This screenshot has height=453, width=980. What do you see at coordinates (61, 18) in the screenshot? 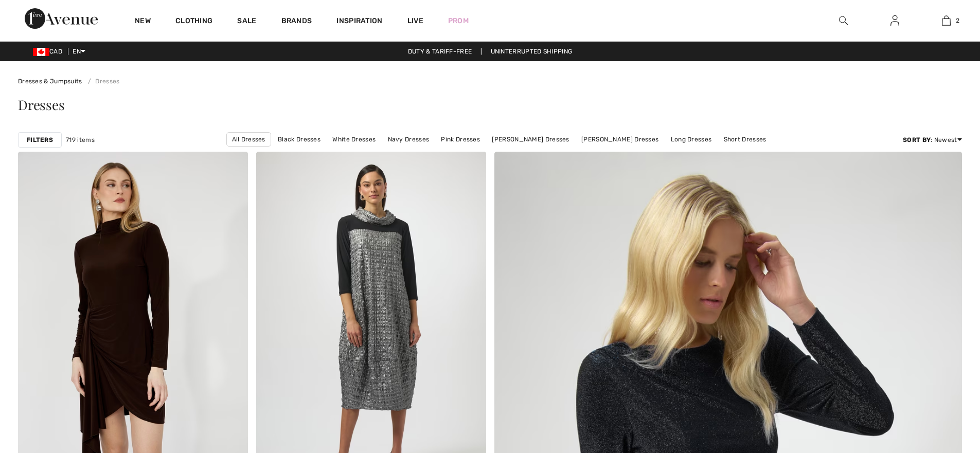
I see `img: 1ère Avenue` at bounding box center [61, 18].